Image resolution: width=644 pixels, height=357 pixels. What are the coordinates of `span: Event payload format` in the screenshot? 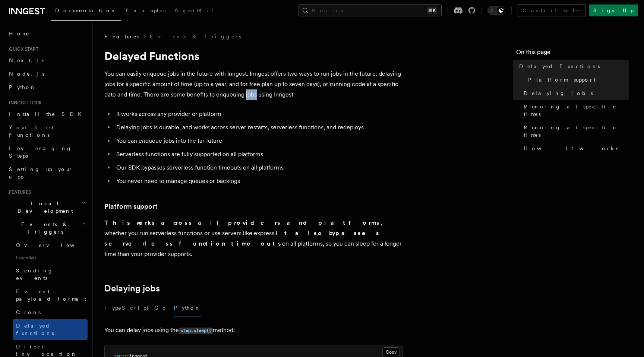 It's located at (51, 295).